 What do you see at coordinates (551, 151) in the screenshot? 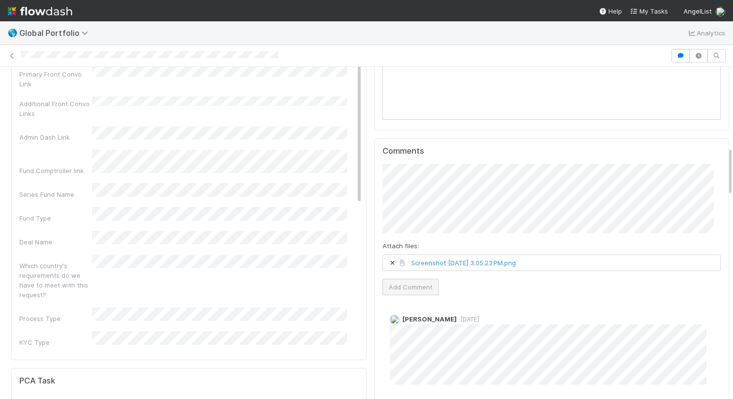
I see `h5: Comments` at bounding box center [551, 151].